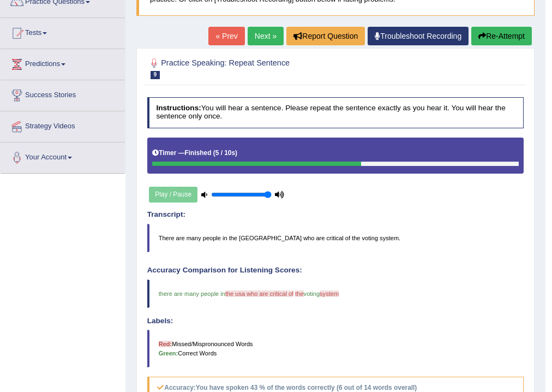 The image size is (552, 392). Describe the element at coordinates (312, 294) in the screenshot. I see `span: voting` at that location.